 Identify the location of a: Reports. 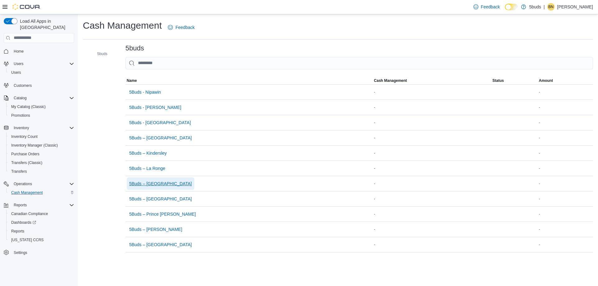
(18, 232).